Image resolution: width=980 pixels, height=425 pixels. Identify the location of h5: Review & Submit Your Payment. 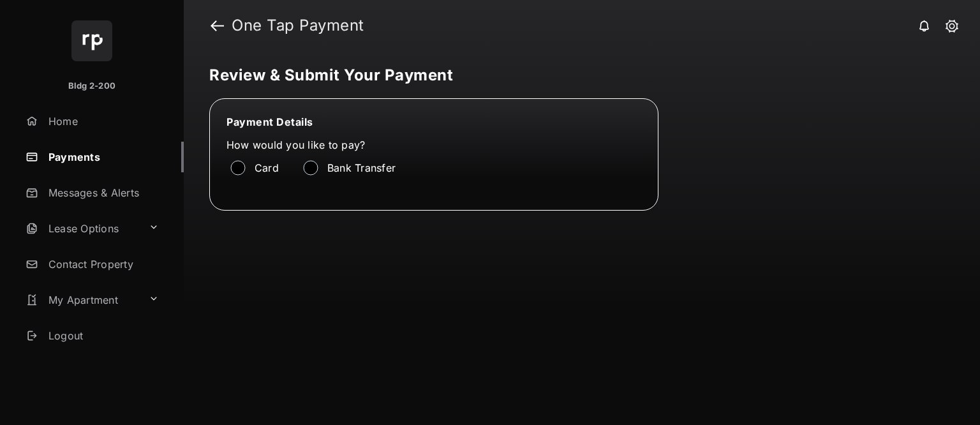
(576, 75).